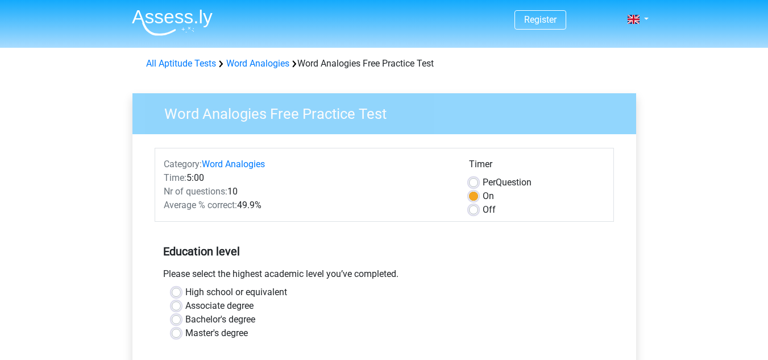 The image size is (768, 360). Describe the element at coordinates (507, 183) in the screenshot. I see `label: Question` at that location.